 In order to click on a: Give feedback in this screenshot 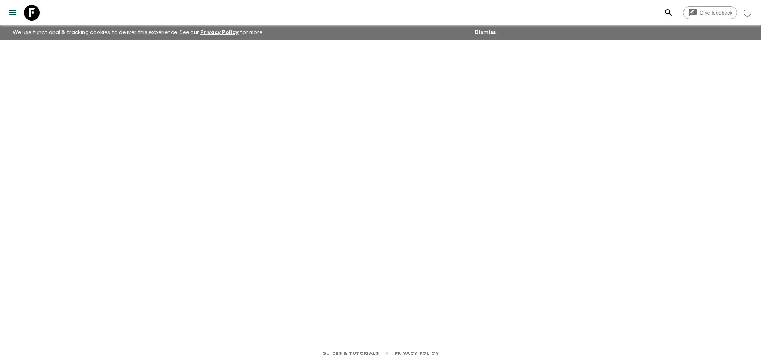, I will do `click(710, 13)`.